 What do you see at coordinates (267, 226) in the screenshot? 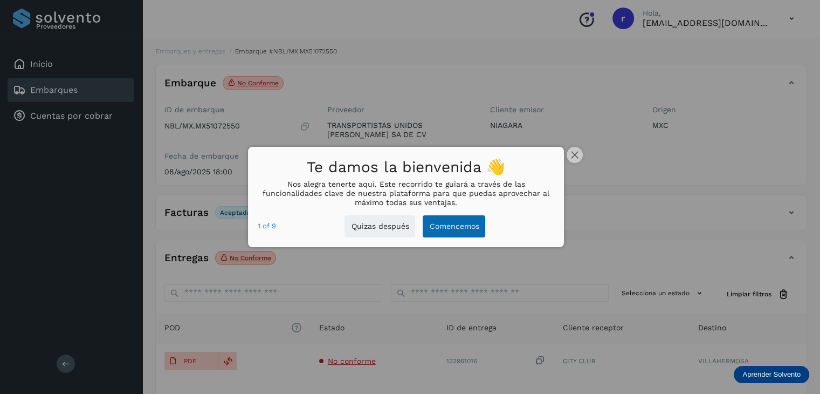
I see `div: 1 of 9` at bounding box center [267, 226].